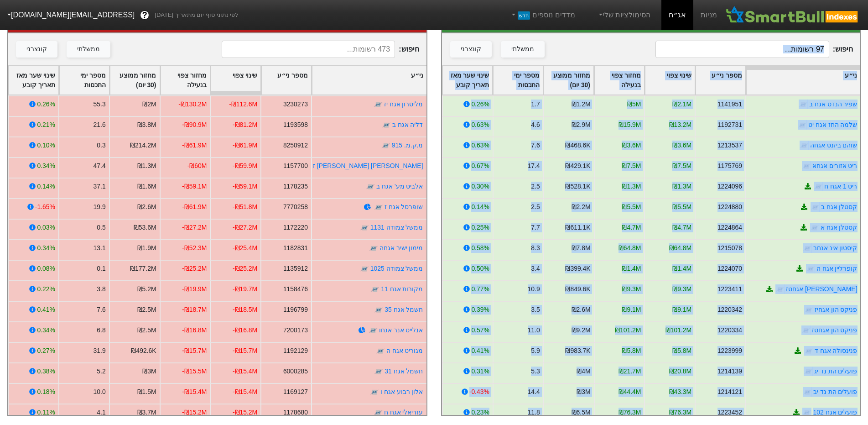  What do you see at coordinates (480, 227) in the screenshot?
I see `div: 0.25%` at bounding box center [480, 227].